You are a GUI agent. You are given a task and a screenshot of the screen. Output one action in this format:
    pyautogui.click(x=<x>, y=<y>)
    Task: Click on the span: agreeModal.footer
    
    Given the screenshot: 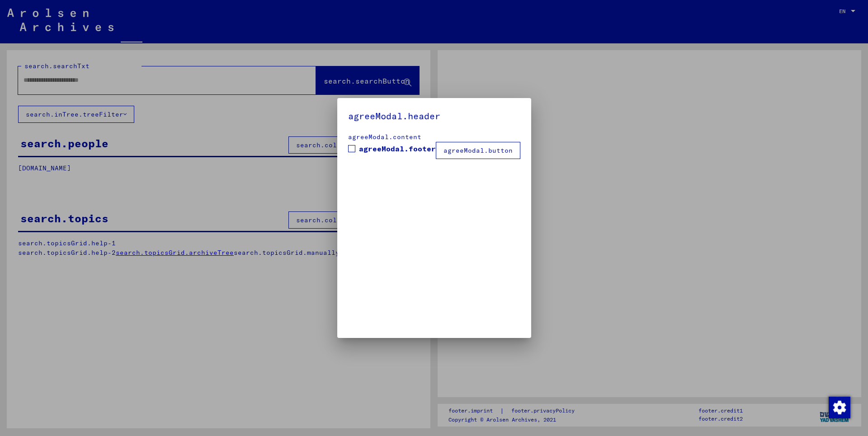 What is the action you would take?
    pyautogui.click(x=397, y=149)
    